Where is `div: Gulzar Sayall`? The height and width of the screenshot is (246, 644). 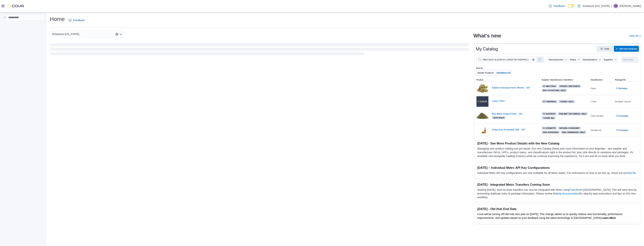 div: Gulzar Sayall is located at coordinates (616, 6).